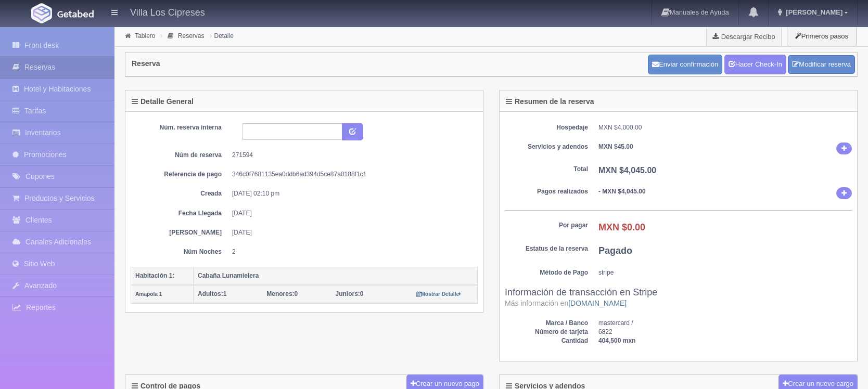 This screenshot has width=868, height=389. What do you see at coordinates (743, 36) in the screenshot?
I see `a: Descargar Recibo` at bounding box center [743, 36].